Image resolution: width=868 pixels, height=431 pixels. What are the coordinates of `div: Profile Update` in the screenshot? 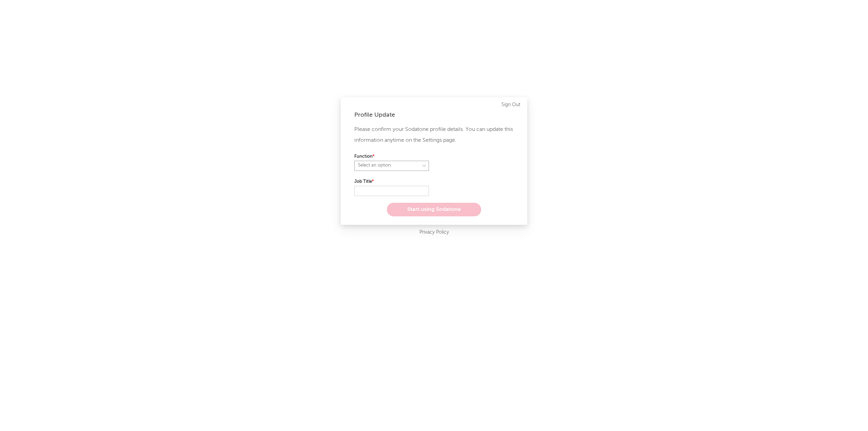 It's located at (434, 115).